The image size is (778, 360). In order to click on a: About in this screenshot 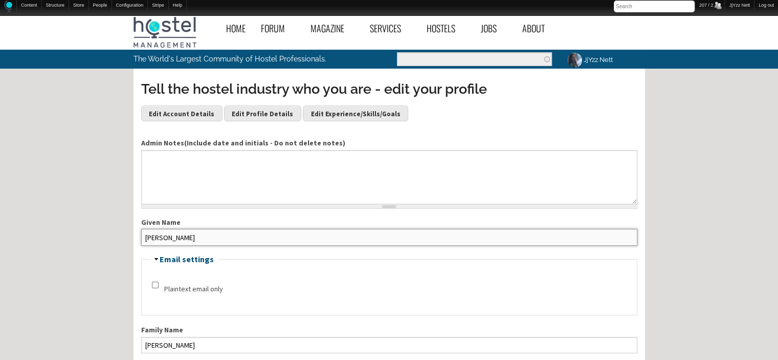, I will do `click(539, 28)`.